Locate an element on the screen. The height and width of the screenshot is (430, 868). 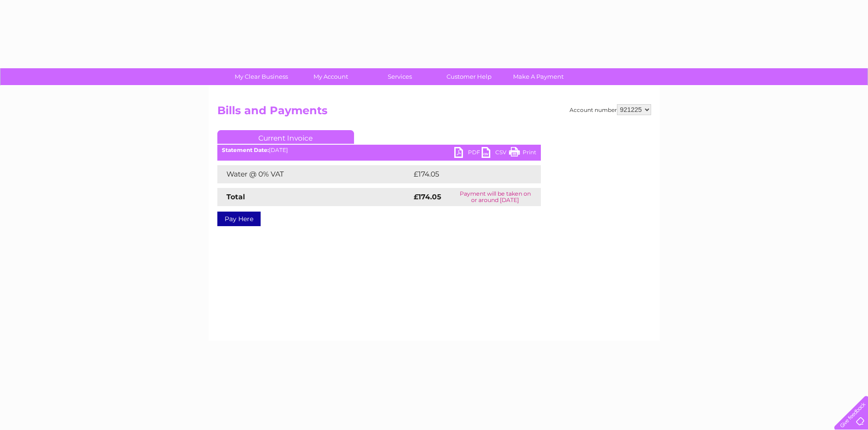
a: My Clear Business is located at coordinates (261, 77).